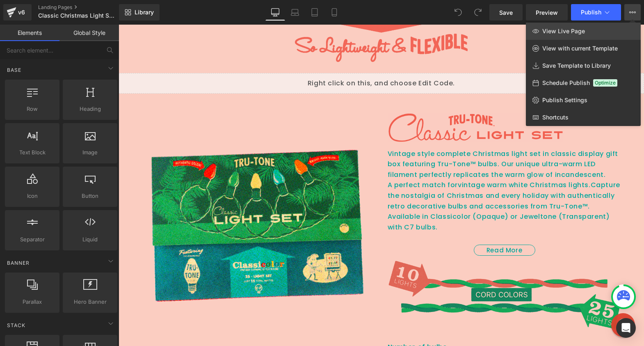 The width and height of the screenshot is (644, 346). Describe the element at coordinates (580, 49) in the screenshot. I see `span: View with current Template` at that location.